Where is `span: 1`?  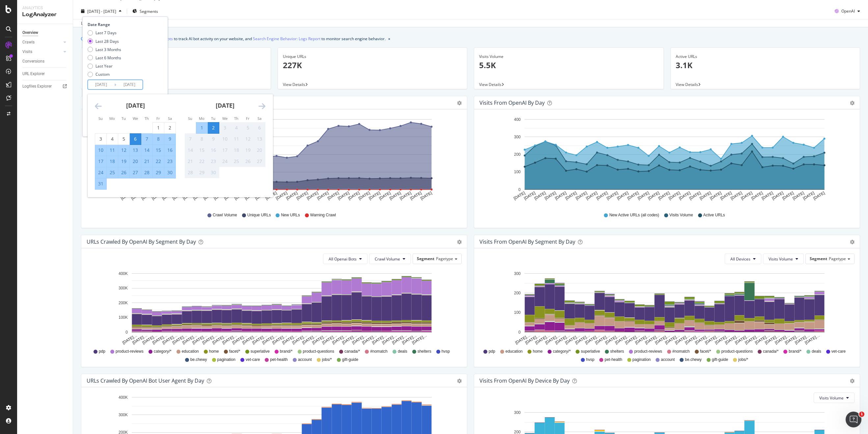
span: 1 is located at coordinates (861, 414).